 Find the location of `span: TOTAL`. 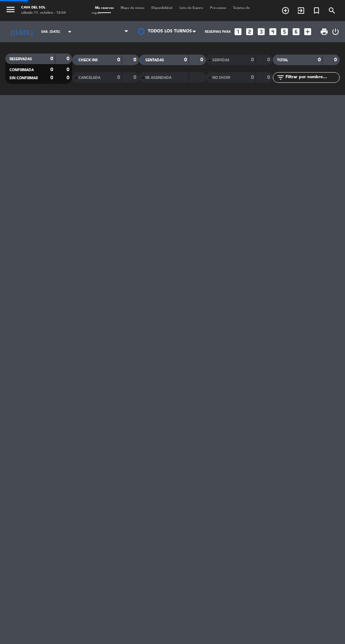

span: TOTAL is located at coordinates (283, 60).